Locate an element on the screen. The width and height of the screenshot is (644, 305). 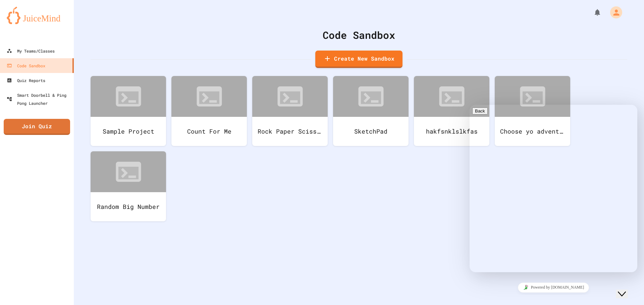
div: My Teams/Classes is located at coordinates (30, 51).